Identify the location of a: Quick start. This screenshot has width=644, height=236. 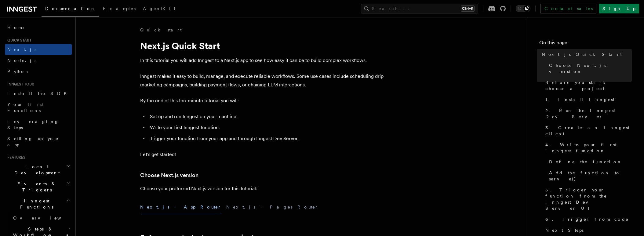
(161, 30).